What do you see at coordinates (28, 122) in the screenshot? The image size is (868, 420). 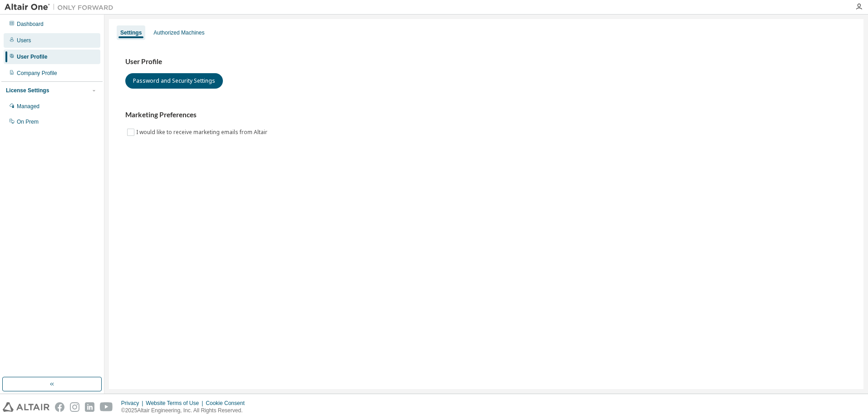 I see `div: On Prem` at bounding box center [28, 122].